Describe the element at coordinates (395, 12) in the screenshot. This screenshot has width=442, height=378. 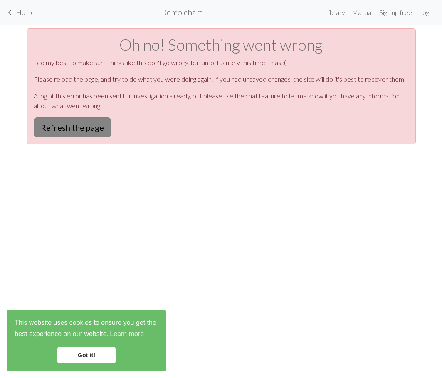
I see `a: Sign up free` at that location.